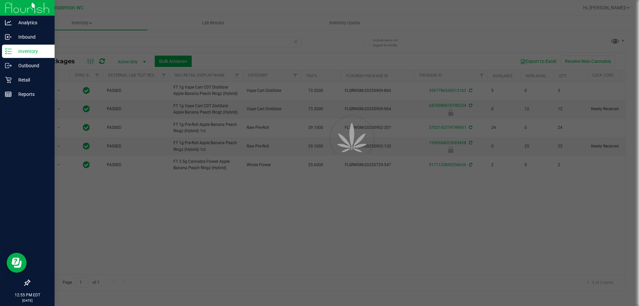  I want to click on inline-svg: Reports, so click(8, 94).